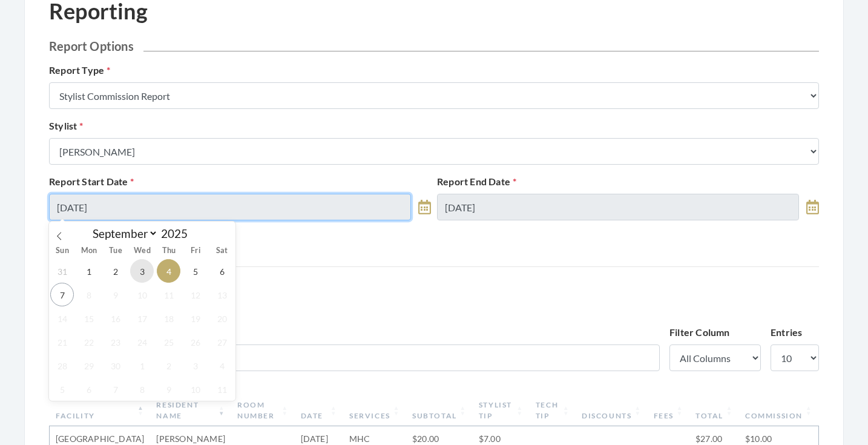 This screenshot has width=868, height=445. What do you see at coordinates (142, 271) in the screenshot?
I see `span: September 3, 2025` at bounding box center [142, 271].